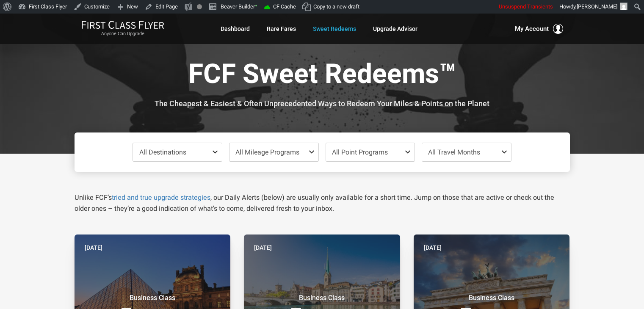  I want to click on h1: FCF Sweet Redeems™, so click(322, 75).